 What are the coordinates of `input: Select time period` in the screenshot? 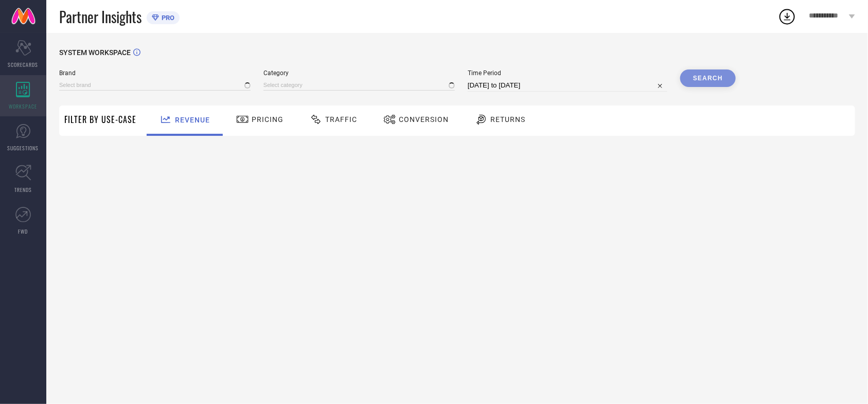 It's located at (568, 86).